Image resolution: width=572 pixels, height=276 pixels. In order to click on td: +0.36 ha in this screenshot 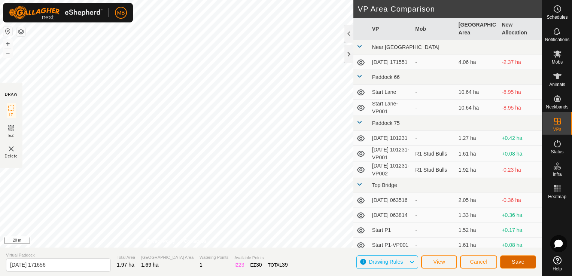, I will do `click(520, 216)`.